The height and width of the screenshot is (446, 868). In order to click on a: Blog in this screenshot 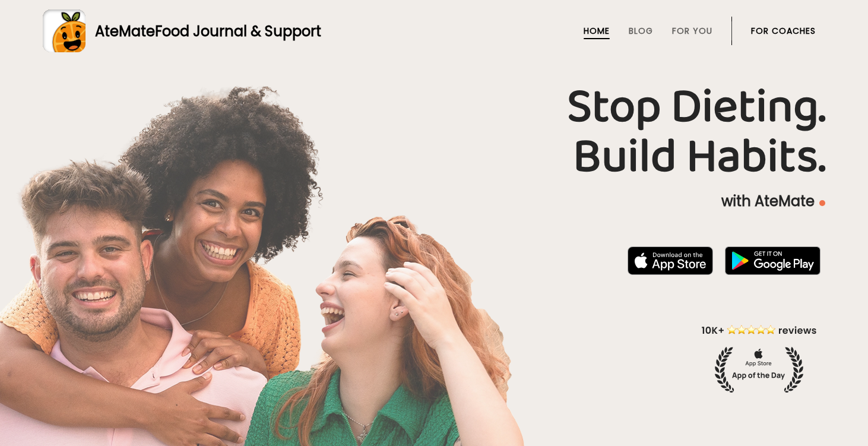, I will do `click(640, 31)`.